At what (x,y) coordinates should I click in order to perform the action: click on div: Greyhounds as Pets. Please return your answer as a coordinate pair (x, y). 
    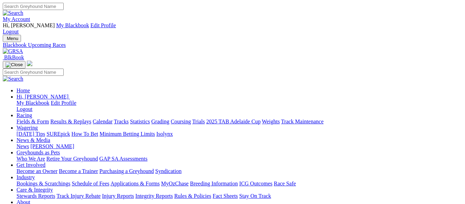
    Looking at the image, I should click on (239, 159).